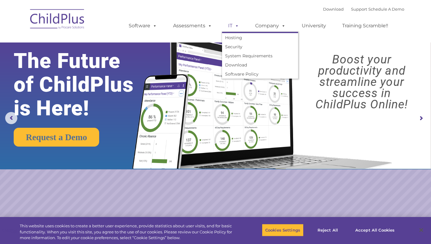  What do you see at coordinates (270, 26) in the screenshot?
I see `a: Company` at bounding box center [270, 26].